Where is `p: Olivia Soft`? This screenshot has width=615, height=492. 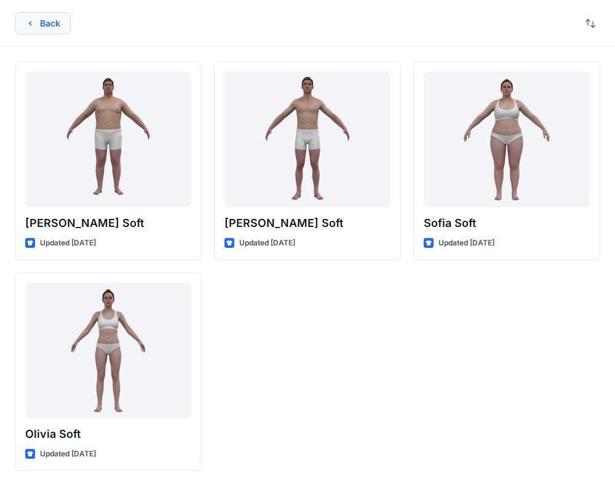 p: Olivia Soft is located at coordinates (108, 434).